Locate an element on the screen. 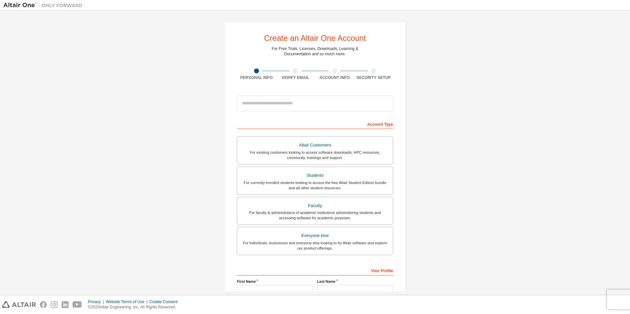  div: Account Type is located at coordinates (315, 124).